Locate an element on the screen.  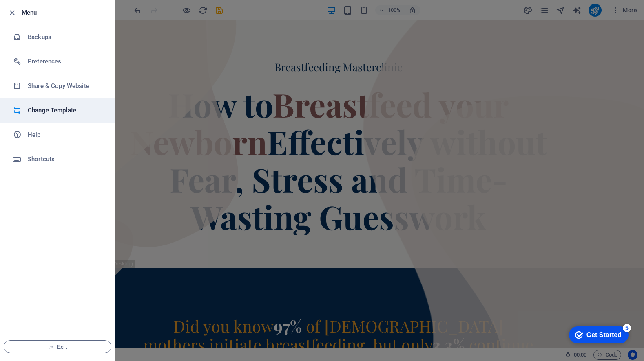
h6: Menu is located at coordinates (65, 12).